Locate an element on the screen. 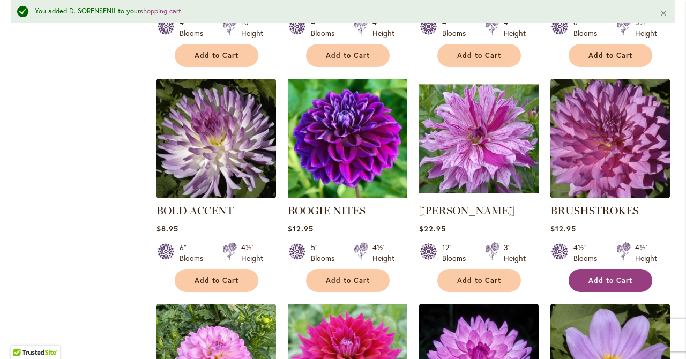  img: BOOGIE NITES is located at coordinates (347, 138).